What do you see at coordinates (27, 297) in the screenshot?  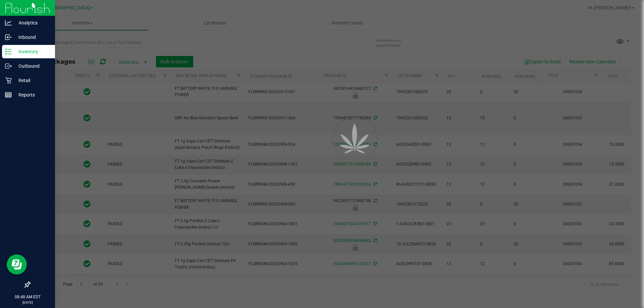 I see `p: 08:48 AM EDT` at bounding box center [27, 297].